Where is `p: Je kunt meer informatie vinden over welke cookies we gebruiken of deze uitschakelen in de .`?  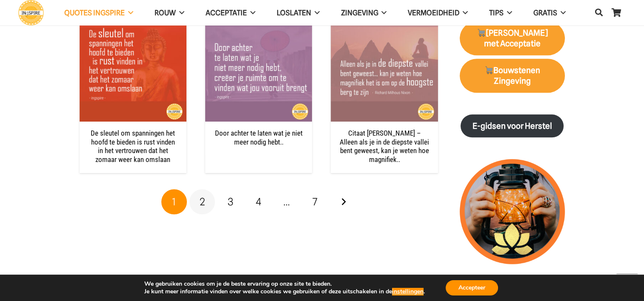
p: Je kunt meer informatie vinden over welke cookies we gebruiken of deze uitschakelen in de . is located at coordinates (284, 292).